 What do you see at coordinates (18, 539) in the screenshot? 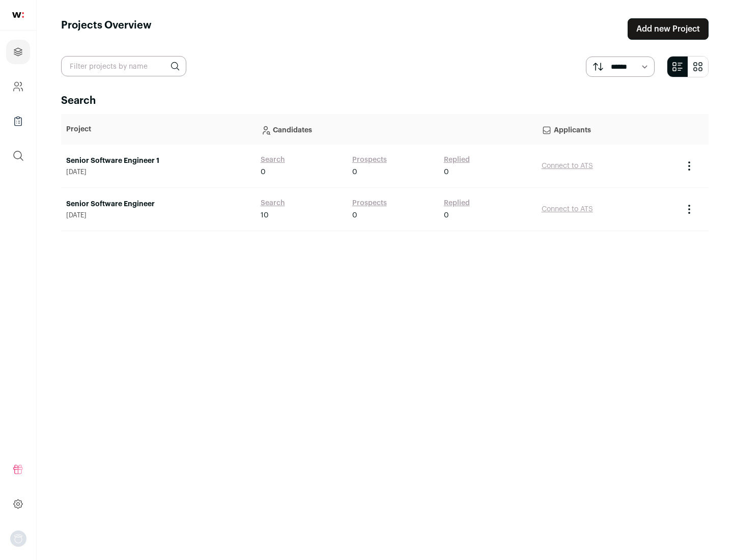
I see `button: Open dropdown` at bounding box center [18, 539].